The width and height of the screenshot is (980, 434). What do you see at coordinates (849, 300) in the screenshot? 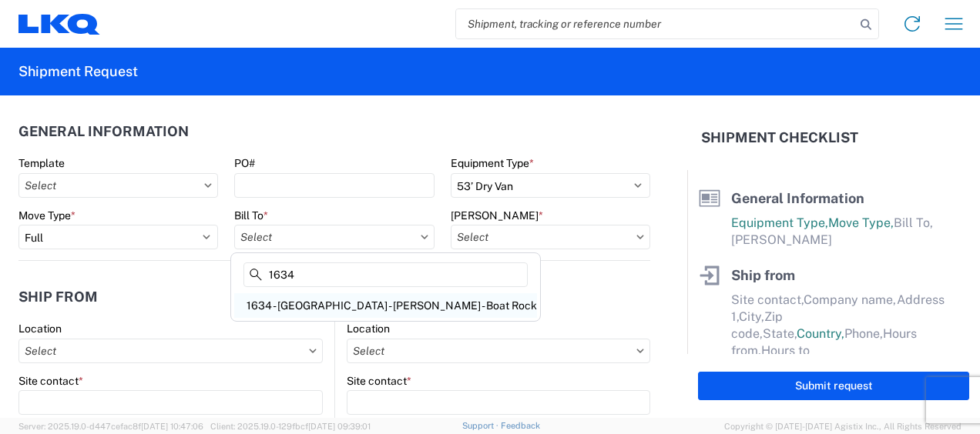
I see `span: Company name,` at bounding box center [849, 300].